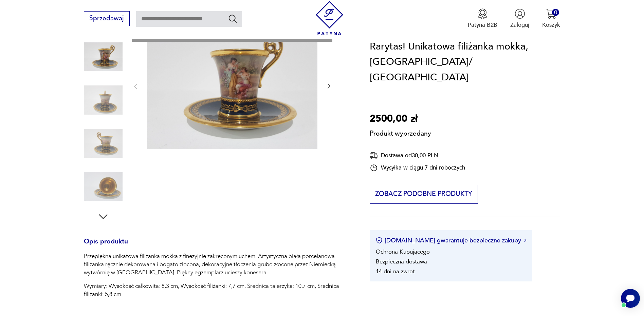 The image size is (644, 316). What do you see at coordinates (555, 12) in the screenshot?
I see `div: 0` at bounding box center [555, 12].